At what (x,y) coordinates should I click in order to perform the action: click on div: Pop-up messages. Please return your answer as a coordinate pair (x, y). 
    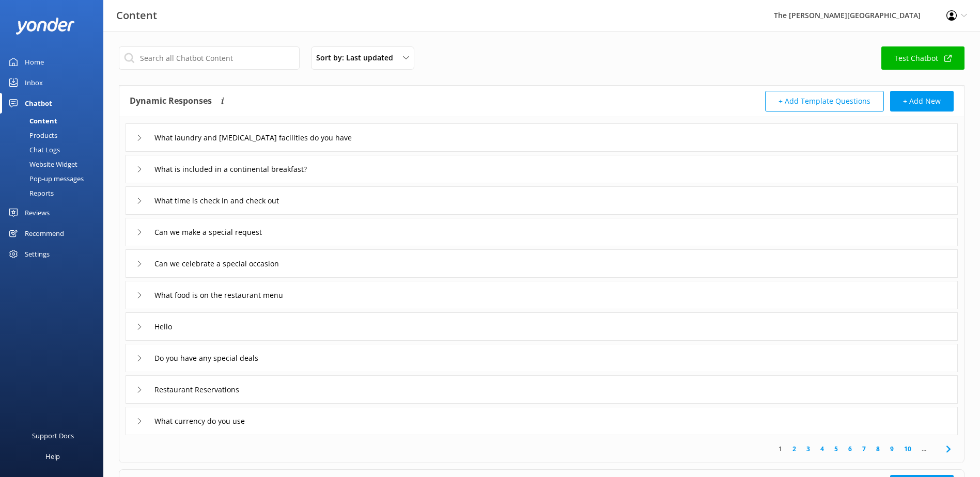
    Looking at the image, I should click on (45, 178).